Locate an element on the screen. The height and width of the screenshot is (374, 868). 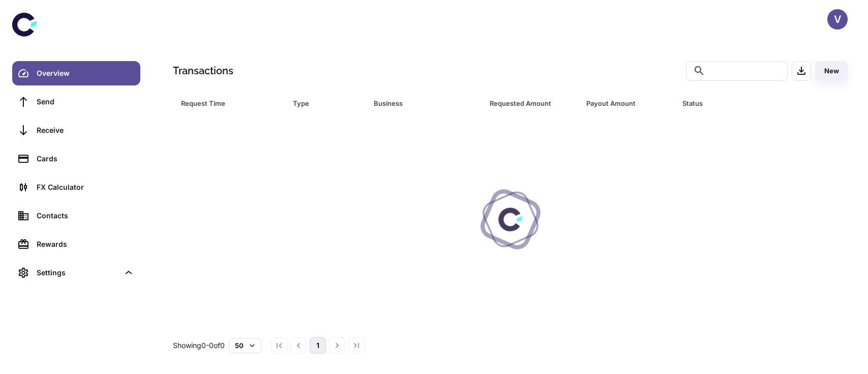
button: page 1 is located at coordinates (318, 346).